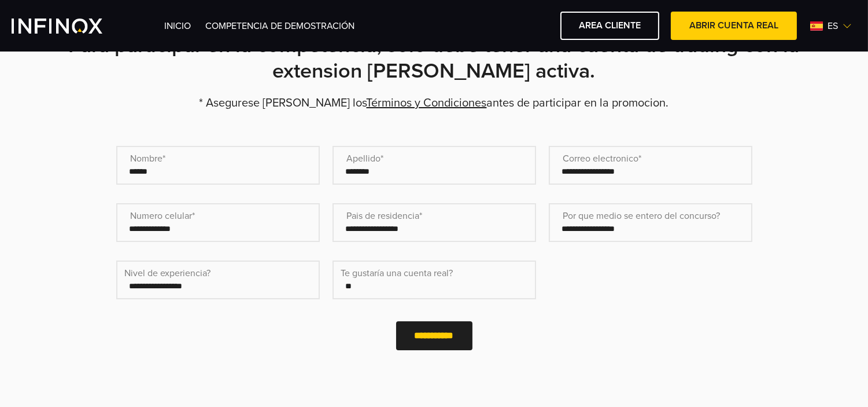 This screenshot has height=407, width=868. What do you see at coordinates (610, 26) in the screenshot?
I see `a: AREA CLIENTE` at bounding box center [610, 26].